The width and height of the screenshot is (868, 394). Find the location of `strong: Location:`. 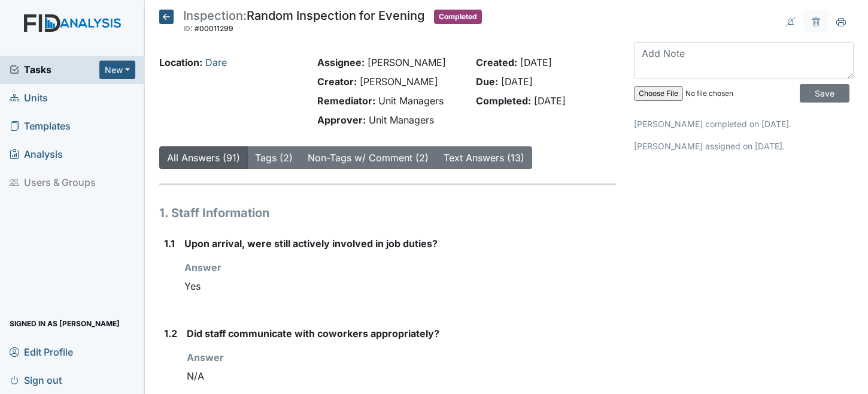

strong: Location: is located at coordinates (181, 63).